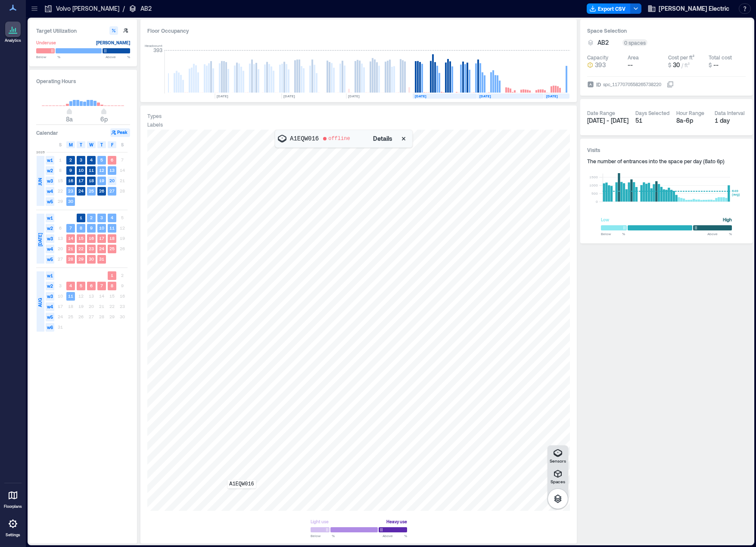 This screenshot has width=756, height=547. What do you see at coordinates (608, 43) in the screenshot?
I see `button: AB2` at bounding box center [608, 43].